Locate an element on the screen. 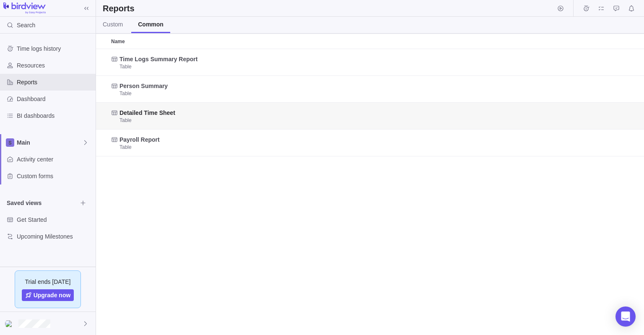  span: Custom forms is located at coordinates (55, 176).